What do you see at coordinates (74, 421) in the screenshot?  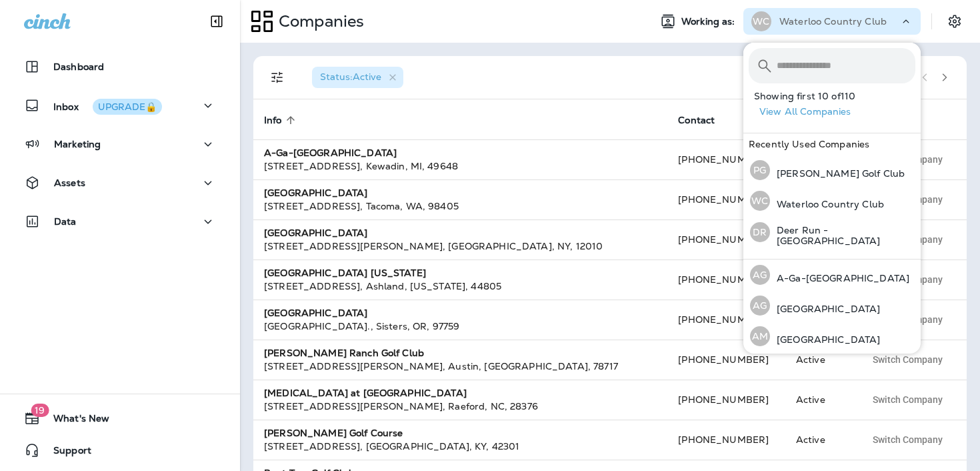 I see `span: What's New` at bounding box center [74, 421].